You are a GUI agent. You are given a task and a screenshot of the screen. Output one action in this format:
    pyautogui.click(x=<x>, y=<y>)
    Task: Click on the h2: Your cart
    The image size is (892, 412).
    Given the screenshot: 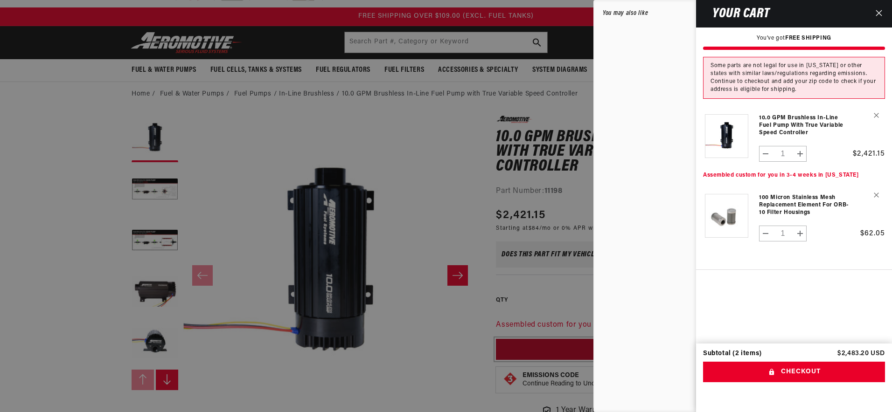 What is the action you would take?
    pyautogui.click(x=736, y=14)
    